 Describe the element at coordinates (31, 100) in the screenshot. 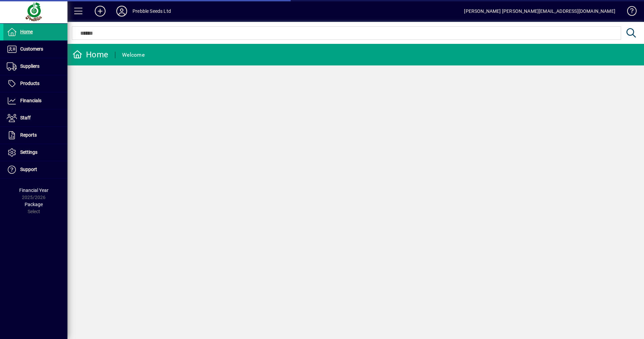

I see `span: Financials` at that location.